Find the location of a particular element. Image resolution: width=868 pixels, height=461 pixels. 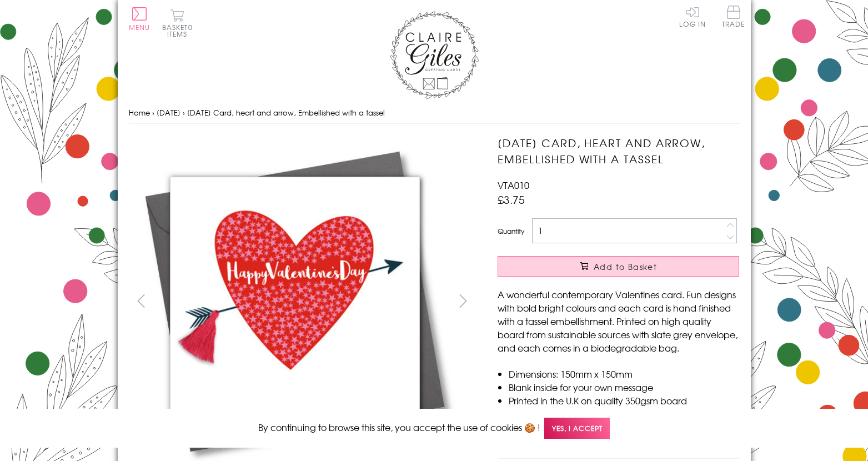

a: Trade is located at coordinates (733, 17).